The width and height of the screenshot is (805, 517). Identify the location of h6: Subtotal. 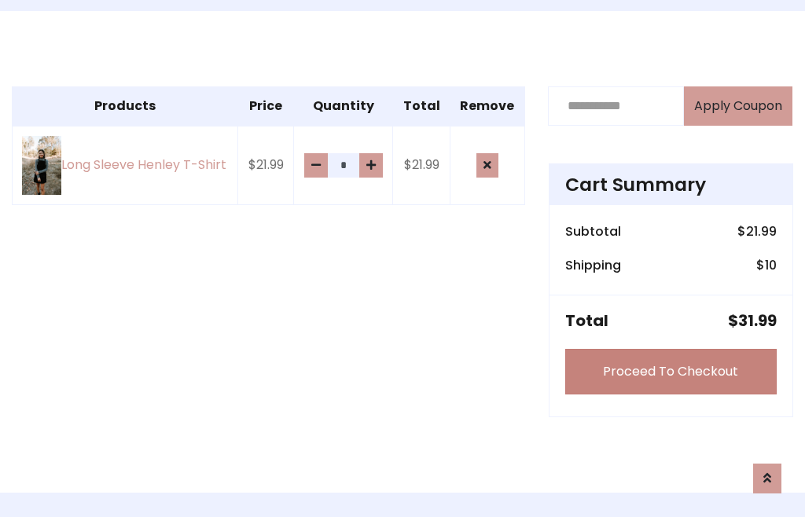
(592, 231).